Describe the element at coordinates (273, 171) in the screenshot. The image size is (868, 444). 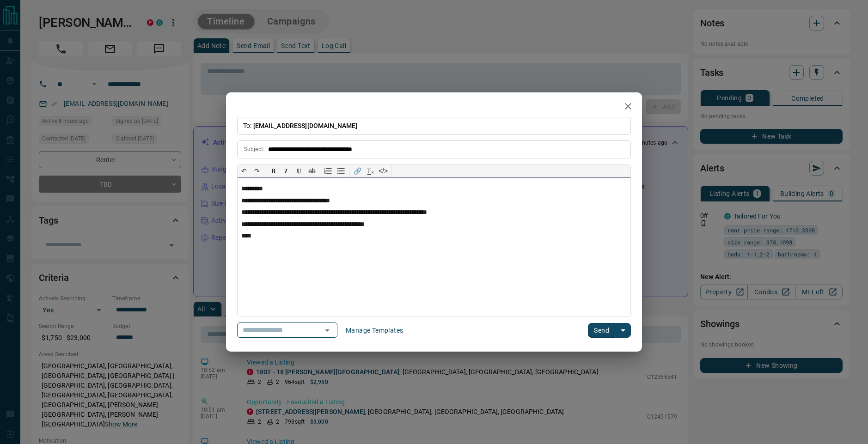
I see `button: 𝐁` at that location.